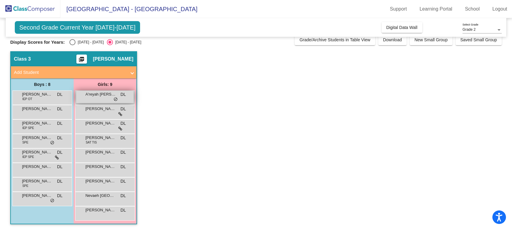 The image size is (512, 230). I want to click on span: Display Scores for Years:, so click(37, 42).